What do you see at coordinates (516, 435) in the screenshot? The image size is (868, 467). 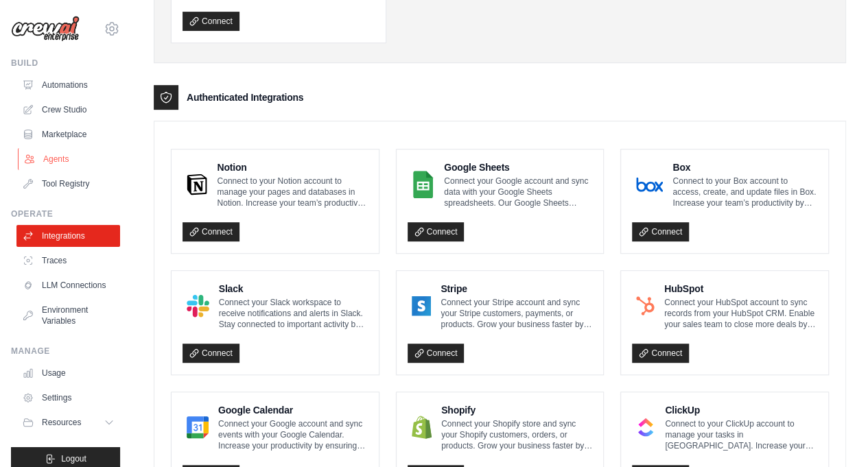 I see `p: Connect your Shopify store and sync your Shopify customers, orders, or products. Grow your busine...` at bounding box center [516, 435].